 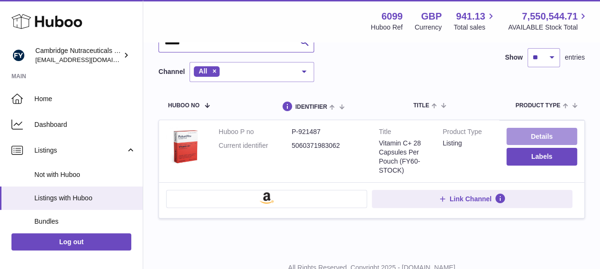 What do you see at coordinates (421, 106) in the screenshot?
I see `span: title` at bounding box center [421, 106].